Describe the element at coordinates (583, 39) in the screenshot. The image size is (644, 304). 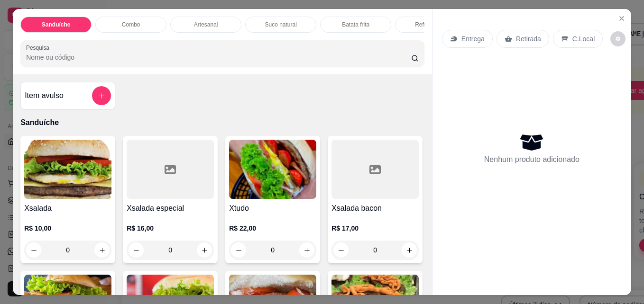
I see `p: C.Local` at that location.